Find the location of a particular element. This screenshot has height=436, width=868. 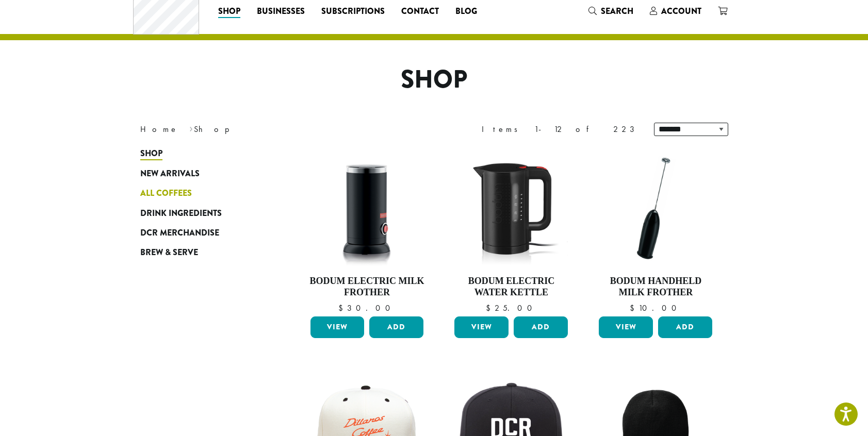

img: DP3954.01-002.png is located at coordinates (367, 208).